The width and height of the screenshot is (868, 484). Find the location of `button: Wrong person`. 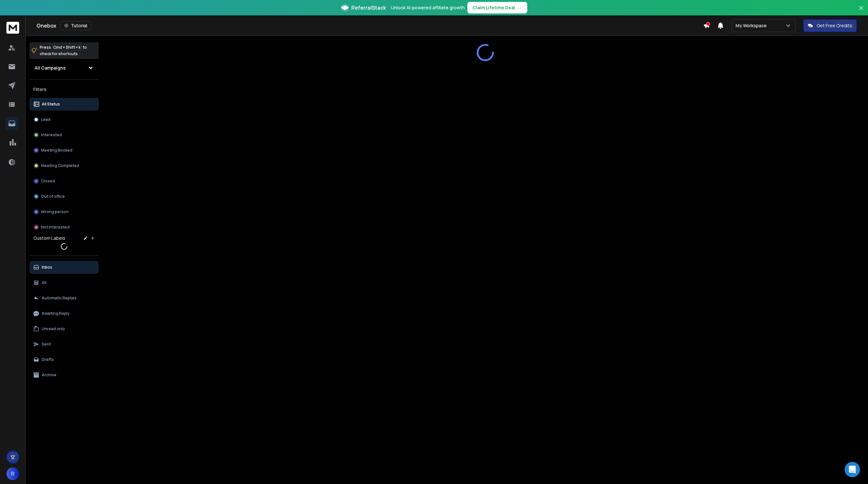

button: Wrong person is located at coordinates (64, 212).